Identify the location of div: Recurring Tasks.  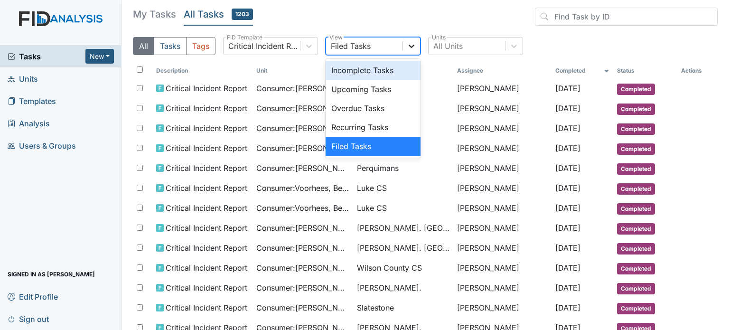
(373, 127).